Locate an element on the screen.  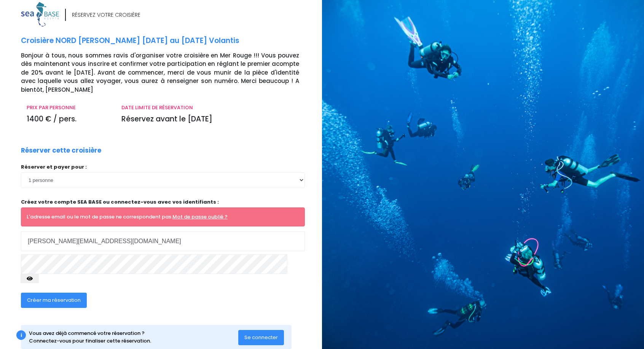
p: PRIX PAR PERSONNE is located at coordinates (68, 108).